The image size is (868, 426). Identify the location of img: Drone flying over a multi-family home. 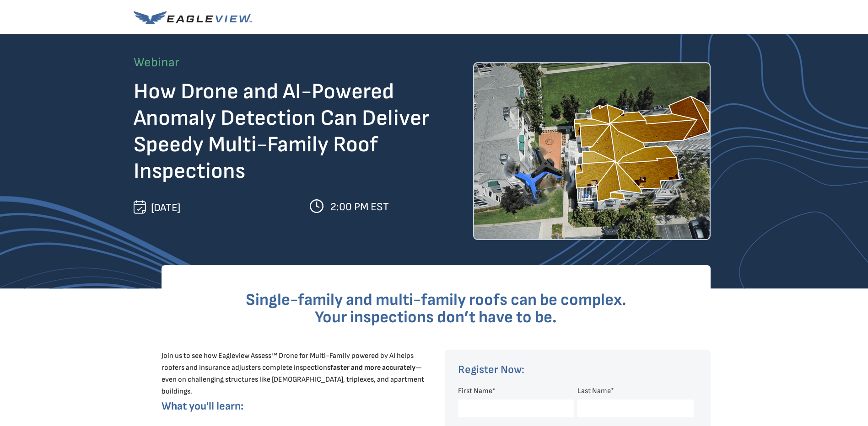
(591, 151).